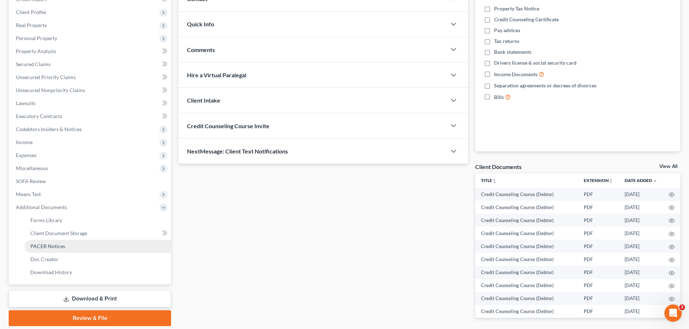  I want to click on a: Titleunfold_more, so click(488, 180).